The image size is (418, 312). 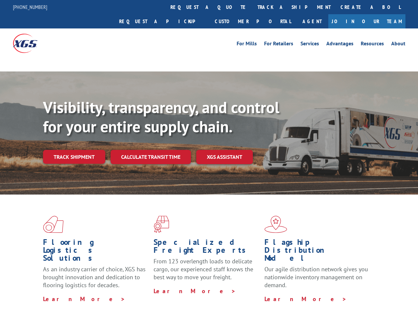 I want to click on a: Customer Portal, so click(x=253, y=21).